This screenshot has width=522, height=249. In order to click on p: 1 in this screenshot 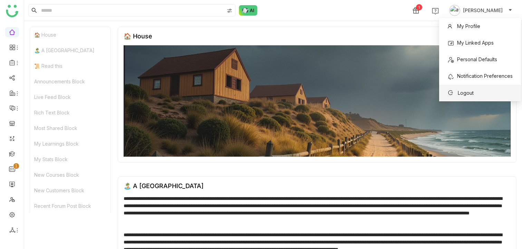, I will do `click(16, 166)`.